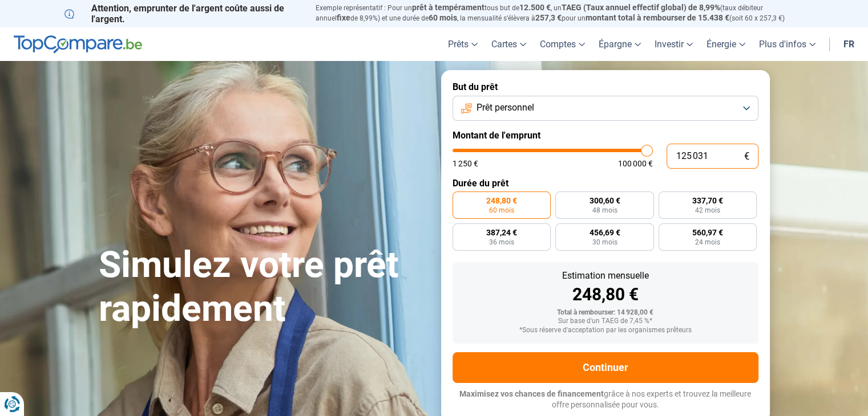 This screenshot has width=868, height=416. I want to click on span: 42 mois, so click(708, 210).